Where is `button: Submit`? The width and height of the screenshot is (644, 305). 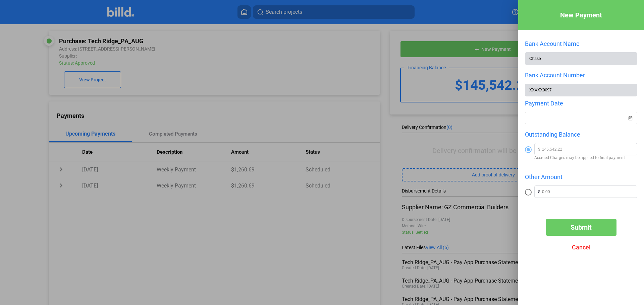 button: Submit is located at coordinates (581, 228).